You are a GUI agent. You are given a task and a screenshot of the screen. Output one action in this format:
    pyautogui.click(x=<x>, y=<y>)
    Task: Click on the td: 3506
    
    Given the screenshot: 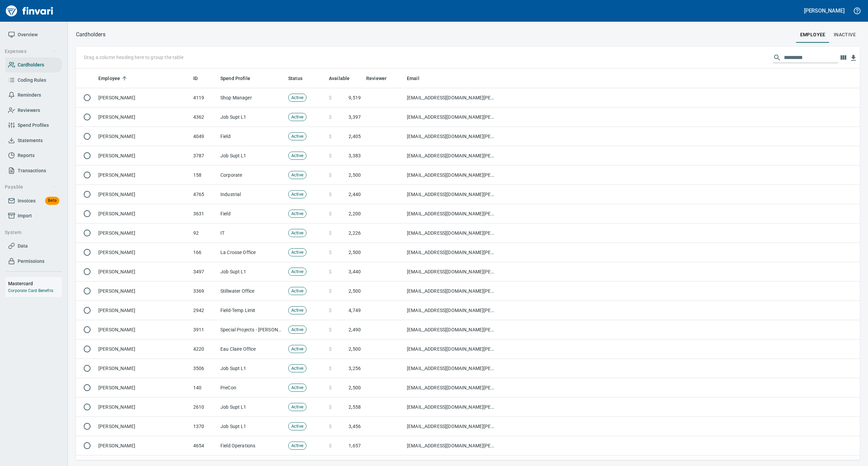 What is the action you would take?
    pyautogui.click(x=204, y=369)
    